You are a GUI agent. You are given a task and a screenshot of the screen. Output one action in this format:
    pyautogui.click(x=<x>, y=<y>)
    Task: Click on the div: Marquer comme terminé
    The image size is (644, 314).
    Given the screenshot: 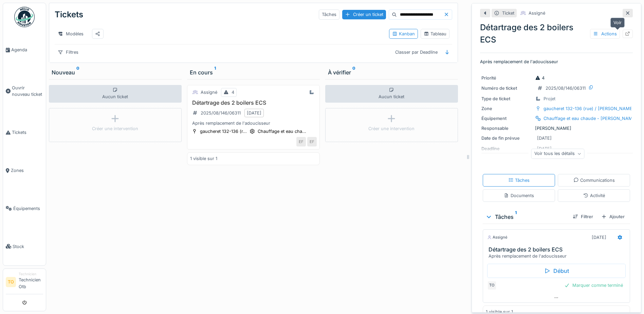 What is the action you would take?
    pyautogui.click(x=593, y=285)
    